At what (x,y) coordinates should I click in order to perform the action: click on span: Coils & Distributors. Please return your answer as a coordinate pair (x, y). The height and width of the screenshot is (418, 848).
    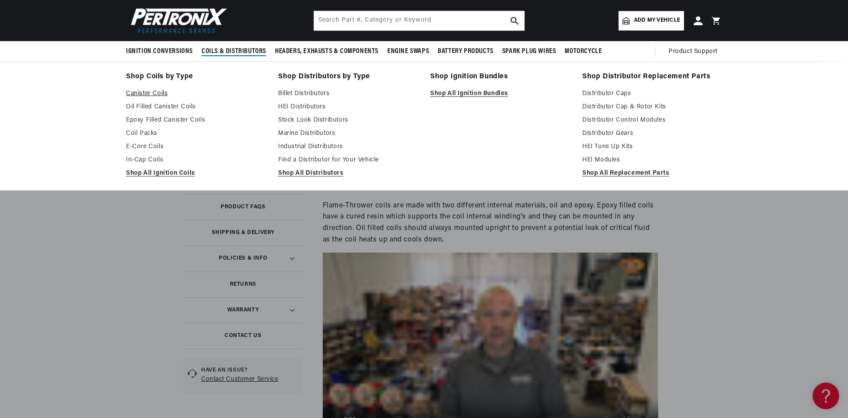
    Looking at the image, I should click on (234, 51).